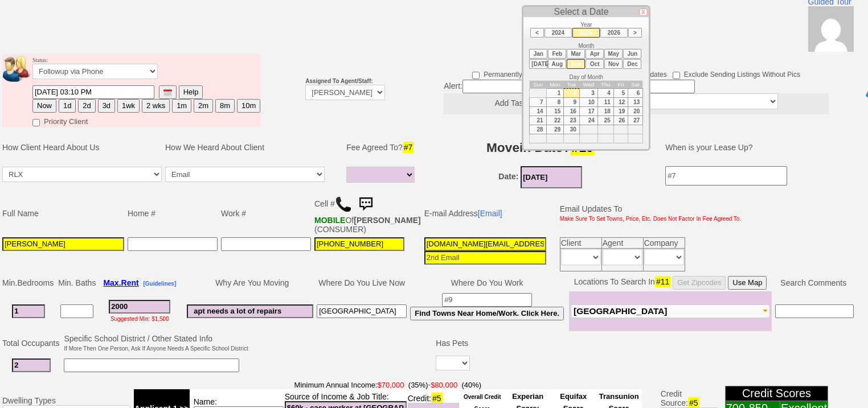 Image resolution: width=868 pixels, height=408 pixels. Describe the element at coordinates (642, 12) in the screenshot. I see `div: X` at that location.